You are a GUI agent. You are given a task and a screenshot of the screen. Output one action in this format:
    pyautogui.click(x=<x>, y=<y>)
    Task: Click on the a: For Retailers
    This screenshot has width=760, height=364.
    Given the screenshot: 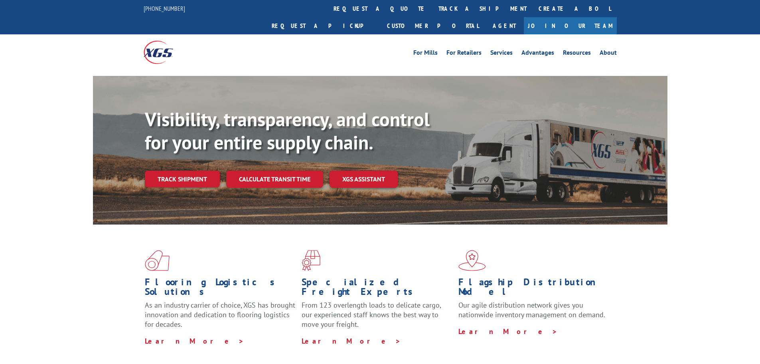 What is the action you would take?
    pyautogui.click(x=464, y=54)
    